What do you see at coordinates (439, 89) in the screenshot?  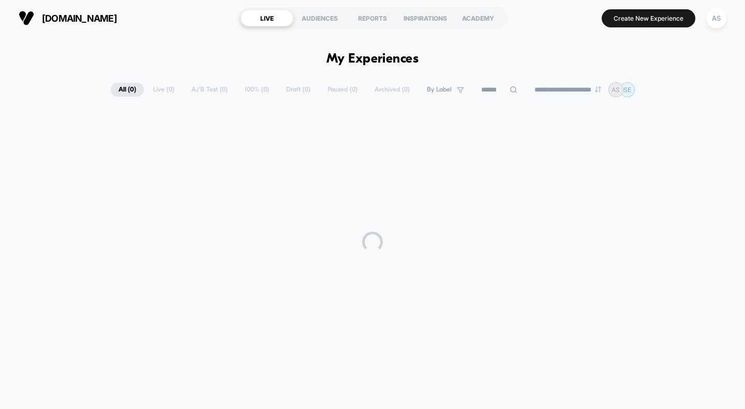 I see `span: By Label` at bounding box center [439, 89].